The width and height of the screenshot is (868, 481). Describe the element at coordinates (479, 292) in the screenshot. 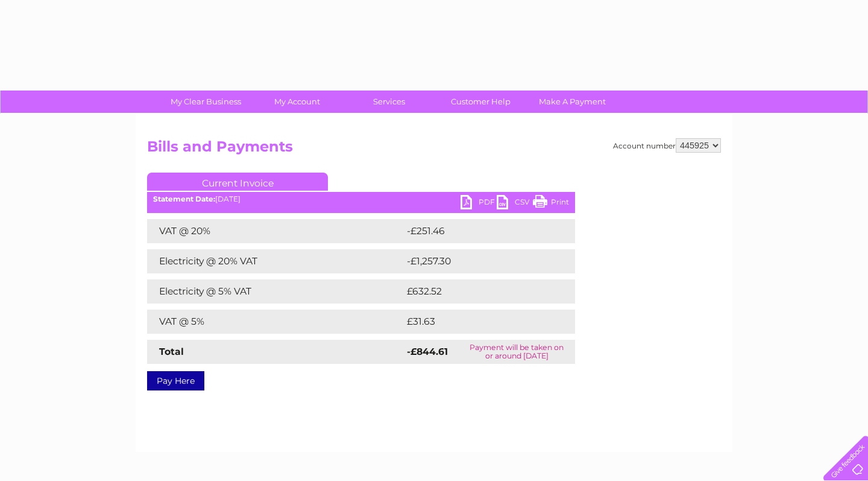

I see `td: £632.52` at that location.